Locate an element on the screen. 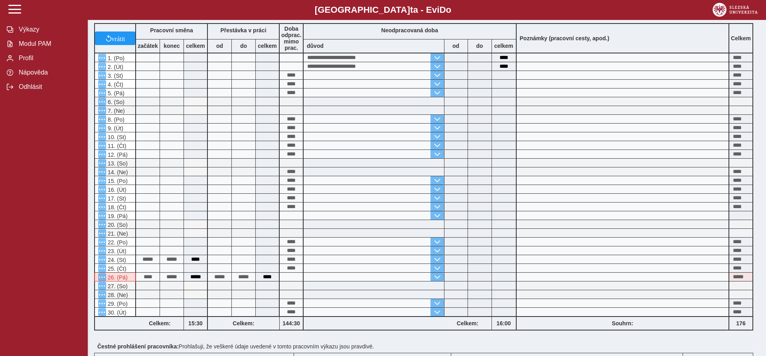 The width and height of the screenshot is (766, 356). span: 16. (Út) is located at coordinates (116, 190).